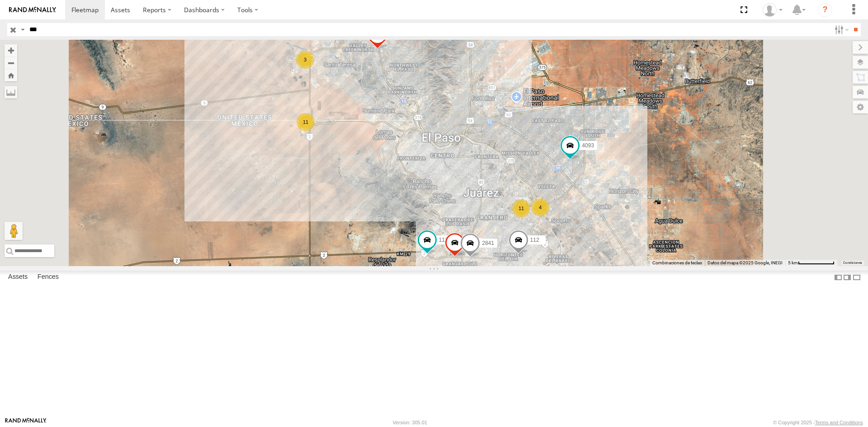 The height and width of the screenshot is (427, 868). What do you see at coordinates (305, 60) in the screenshot?
I see `div: 3` at bounding box center [305, 60].